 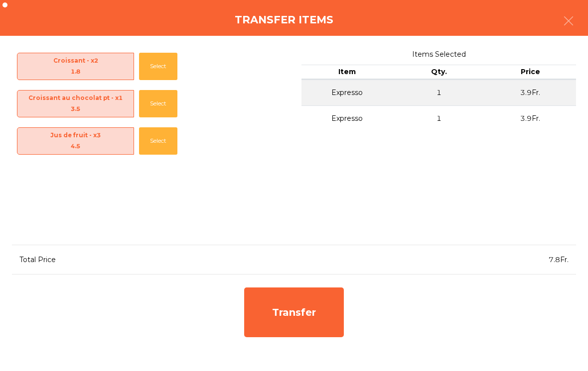 What do you see at coordinates (439, 54) in the screenshot?
I see `span: Items Selected` at bounding box center [439, 54].